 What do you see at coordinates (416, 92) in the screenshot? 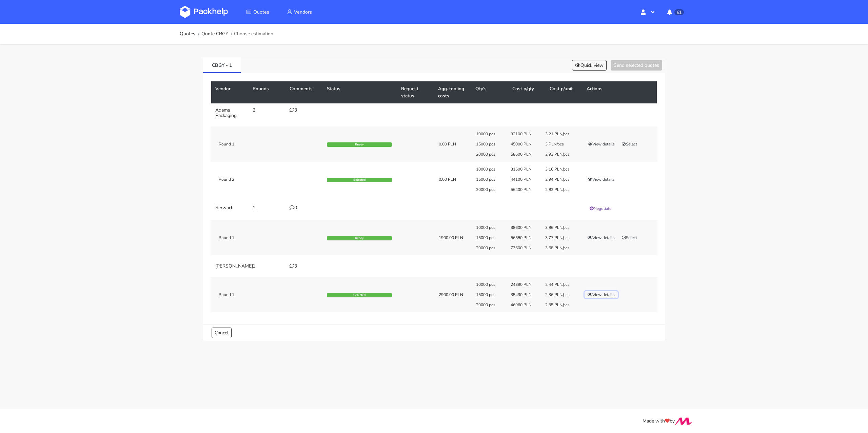
I see `th: Request status` at bounding box center [416, 92].